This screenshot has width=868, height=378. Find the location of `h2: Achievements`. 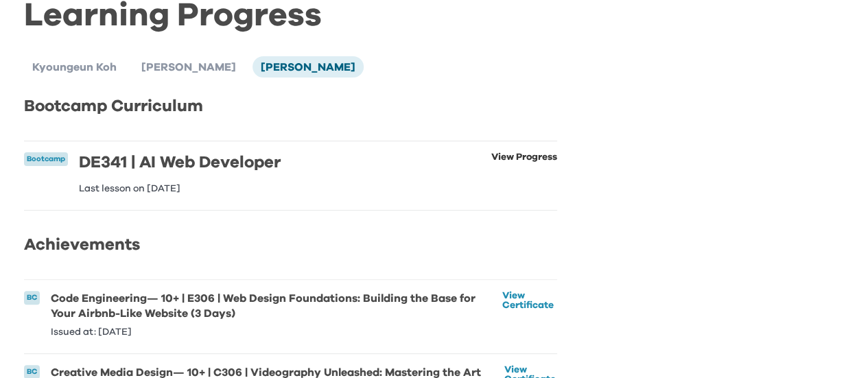

h2: Achievements is located at coordinates (291, 245).